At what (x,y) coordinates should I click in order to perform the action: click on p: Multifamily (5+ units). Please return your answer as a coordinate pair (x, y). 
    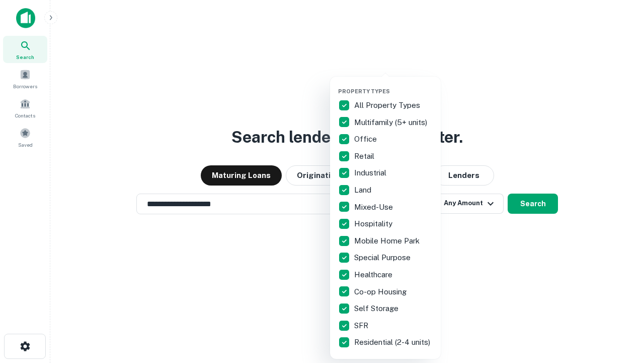
    Looking at the image, I should click on (391, 122).